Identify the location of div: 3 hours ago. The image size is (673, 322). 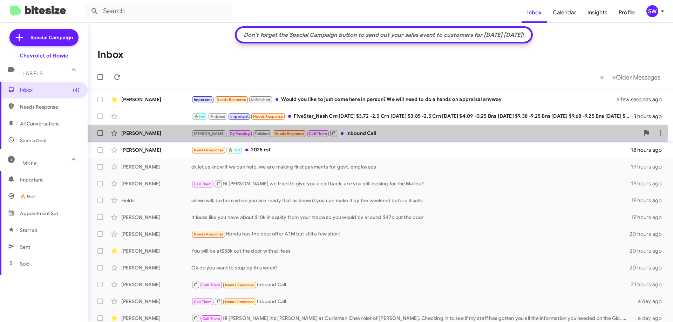
(651, 116).